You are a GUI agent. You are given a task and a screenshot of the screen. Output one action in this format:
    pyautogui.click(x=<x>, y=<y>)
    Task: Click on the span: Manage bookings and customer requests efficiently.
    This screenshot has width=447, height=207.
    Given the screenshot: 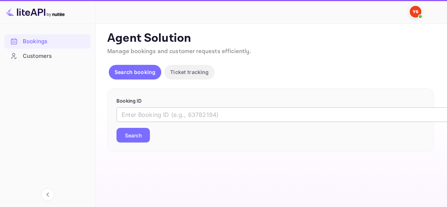 What is the action you would take?
    pyautogui.click(x=179, y=51)
    